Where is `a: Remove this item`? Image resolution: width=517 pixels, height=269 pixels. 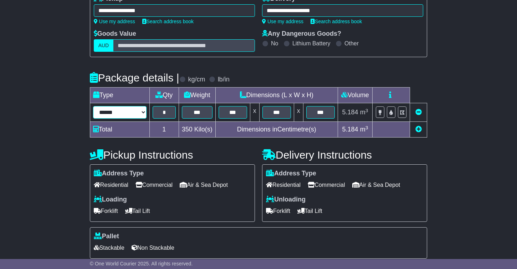 a: Remove this item is located at coordinates (419, 112).